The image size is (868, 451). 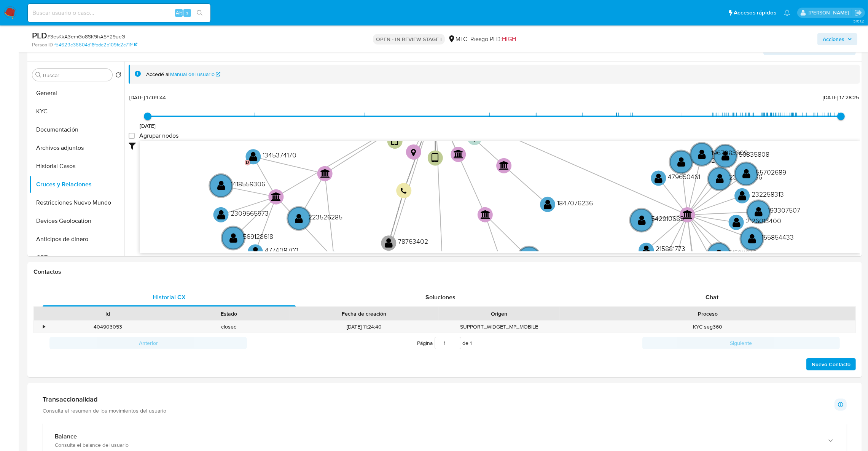 I want to click on text: 479650461, so click(x=684, y=176).